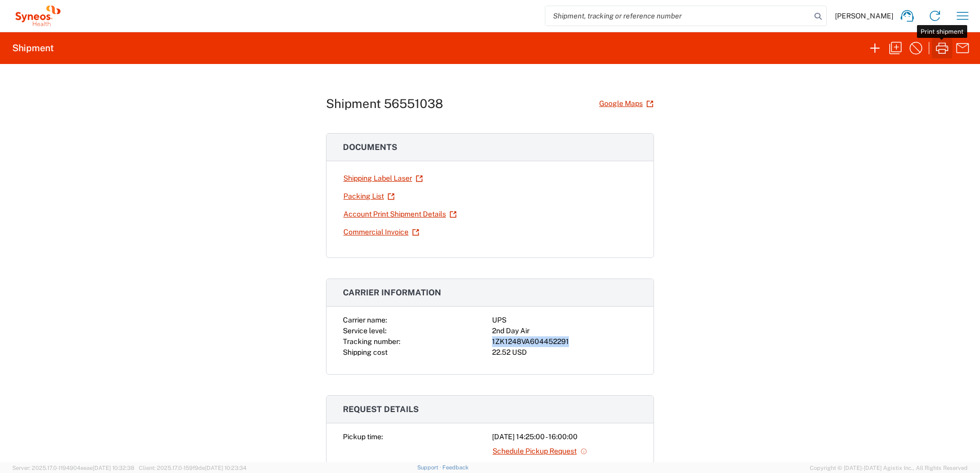  What do you see at coordinates (430, 468) in the screenshot?
I see `a: Support` at bounding box center [430, 468].